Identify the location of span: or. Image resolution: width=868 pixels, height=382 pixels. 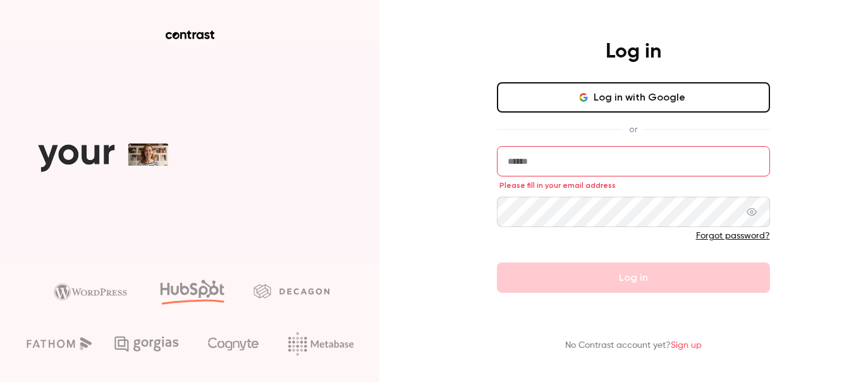
(633, 129).